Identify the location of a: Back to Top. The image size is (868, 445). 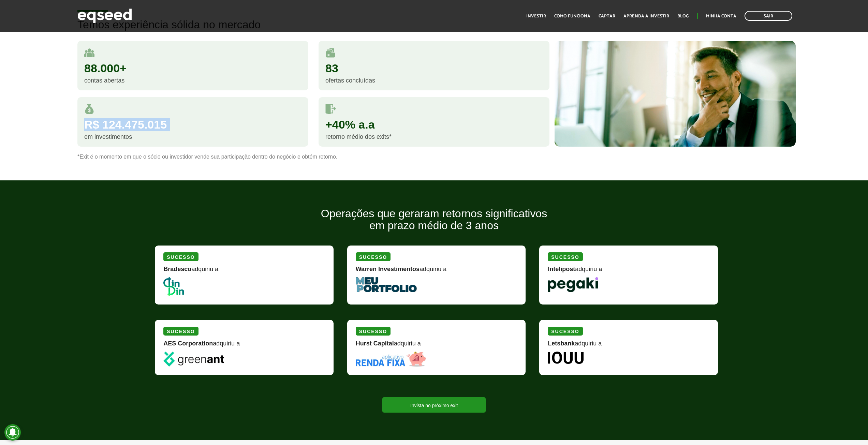
(23, 11).